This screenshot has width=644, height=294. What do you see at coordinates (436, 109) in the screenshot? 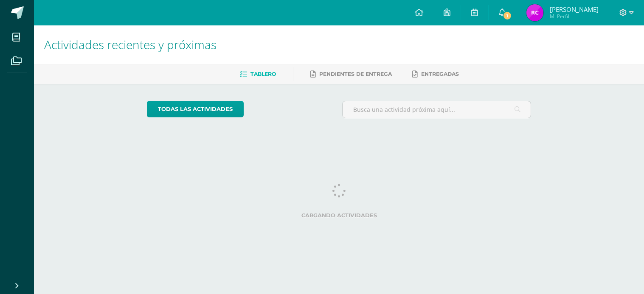
I see `input: Busca una actividad próxima aquí...` at bounding box center [436, 109].